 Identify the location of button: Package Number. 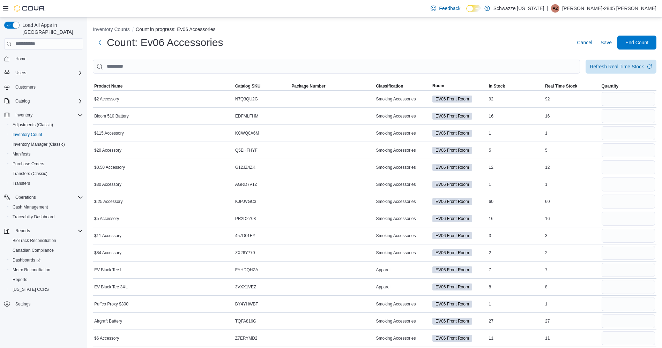
(332, 86).